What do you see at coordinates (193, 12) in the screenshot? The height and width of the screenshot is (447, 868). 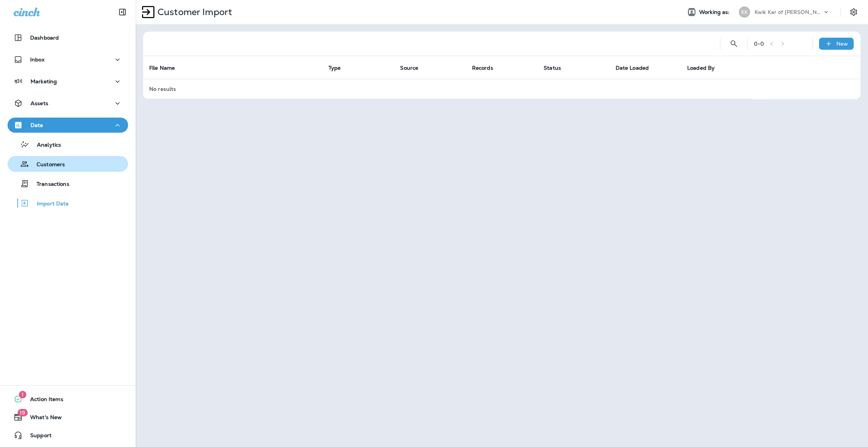 I see `p: Customer Import` at bounding box center [193, 12].